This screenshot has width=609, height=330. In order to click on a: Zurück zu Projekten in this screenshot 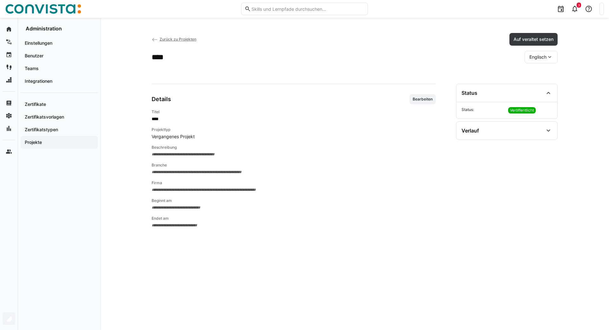, I will do `click(174, 39)`.